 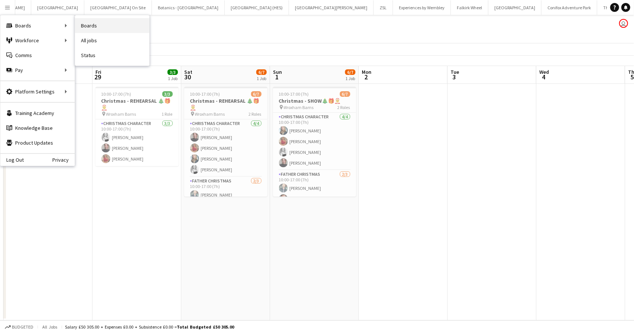 I want to click on a: Comms, so click(x=37, y=55).